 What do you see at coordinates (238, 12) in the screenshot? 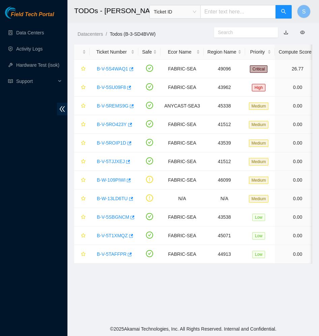
I see `input: Enter text here...` at bounding box center [238, 12].